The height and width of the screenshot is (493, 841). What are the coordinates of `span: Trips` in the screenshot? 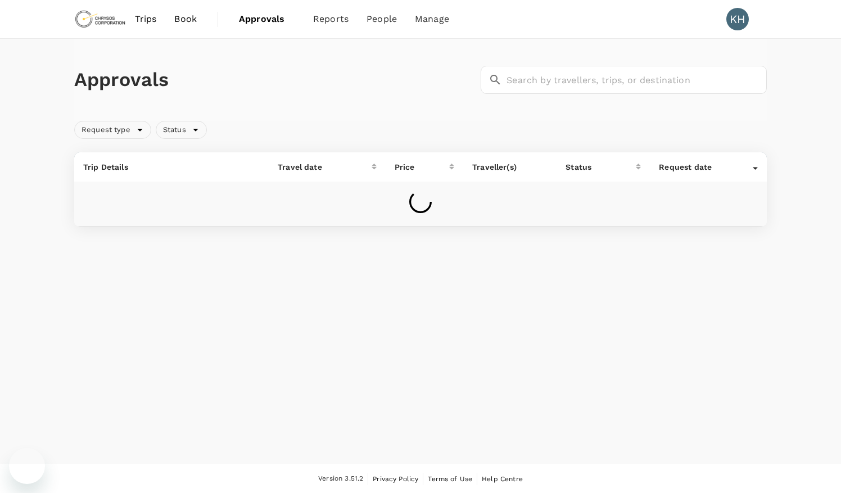 It's located at (146, 19).